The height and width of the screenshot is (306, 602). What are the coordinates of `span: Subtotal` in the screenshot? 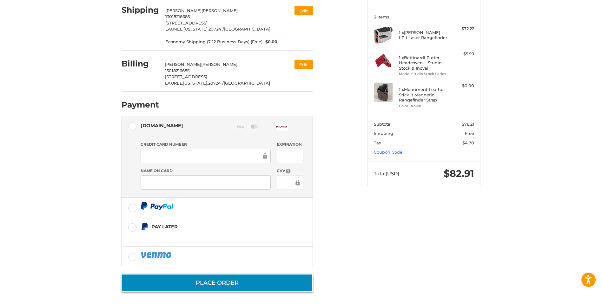 It's located at (383, 124).